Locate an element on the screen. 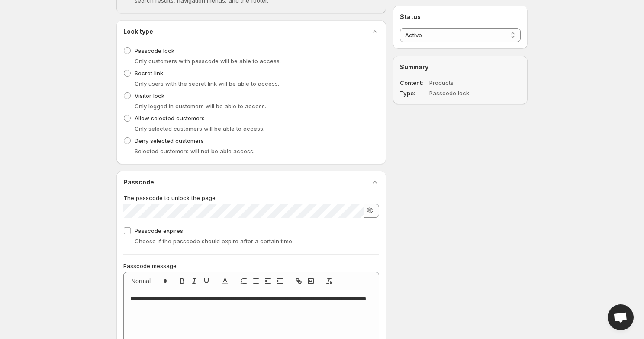  span: Only users with the secret link will be able to access. is located at coordinates (207, 84).